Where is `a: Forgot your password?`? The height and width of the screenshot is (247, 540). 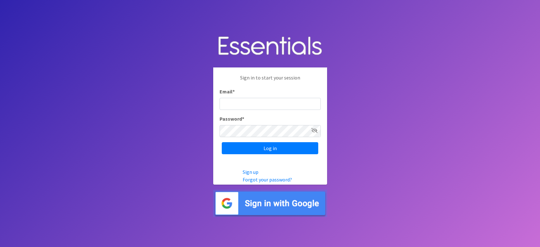 a: Forgot your password? is located at coordinates (267, 179).